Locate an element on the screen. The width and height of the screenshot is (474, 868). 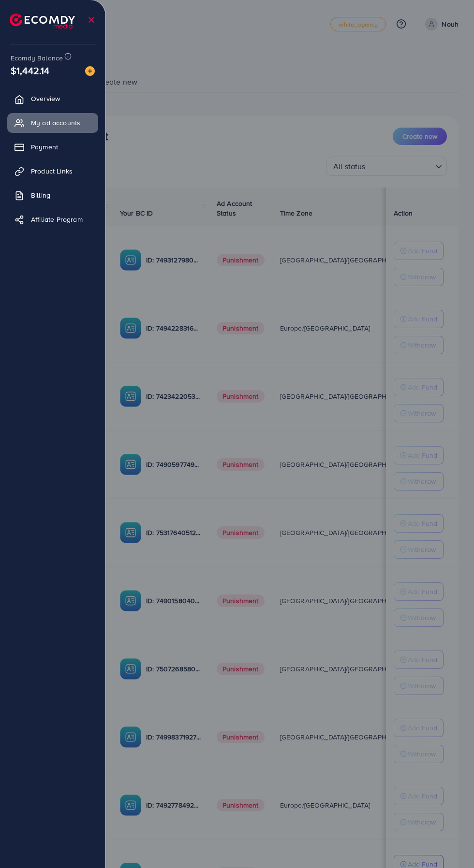
span: Billing is located at coordinates (41, 195).